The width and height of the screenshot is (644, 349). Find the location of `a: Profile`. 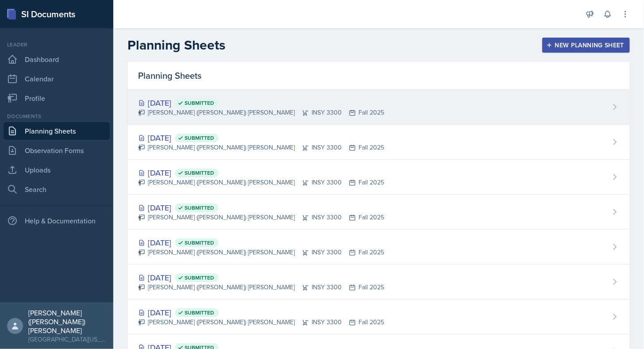

a: Profile is located at coordinates (56, 98).